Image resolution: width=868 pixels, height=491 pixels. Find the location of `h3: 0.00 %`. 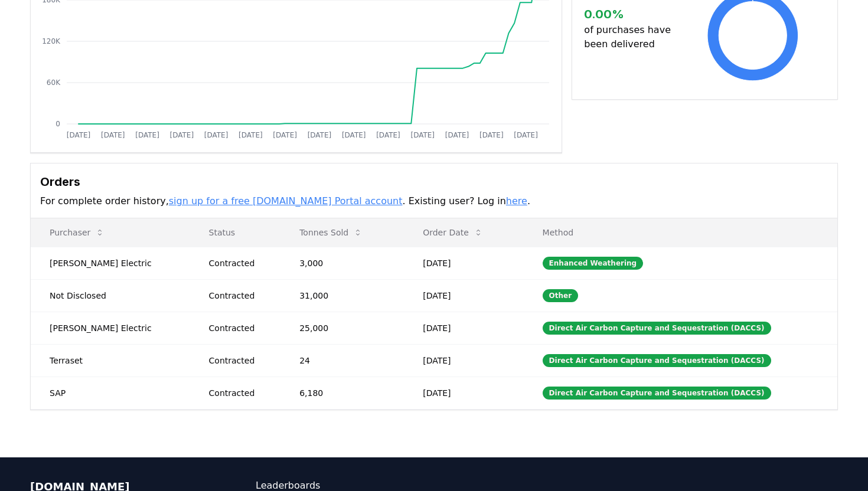

h3: 0.00 % is located at coordinates (632, 15).